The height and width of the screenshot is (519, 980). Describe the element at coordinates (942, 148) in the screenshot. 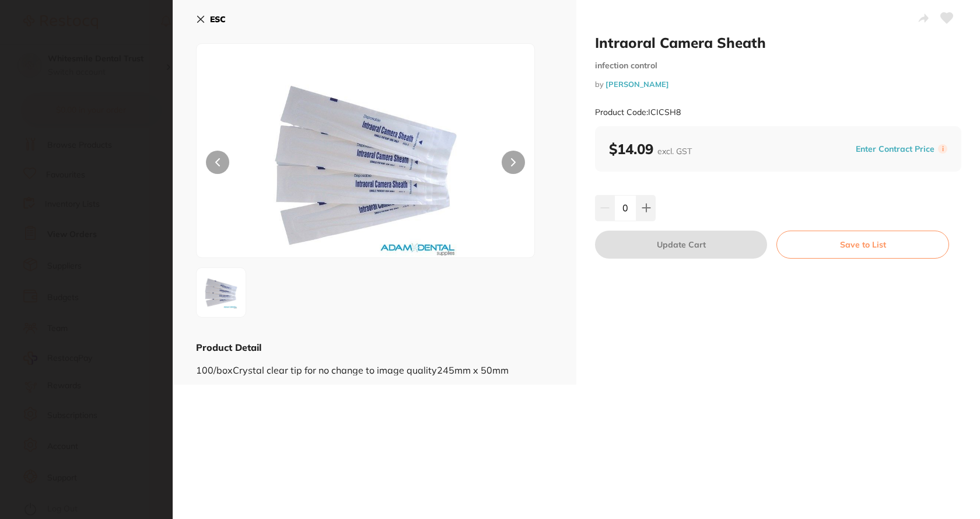

I see `label: i` at that location.